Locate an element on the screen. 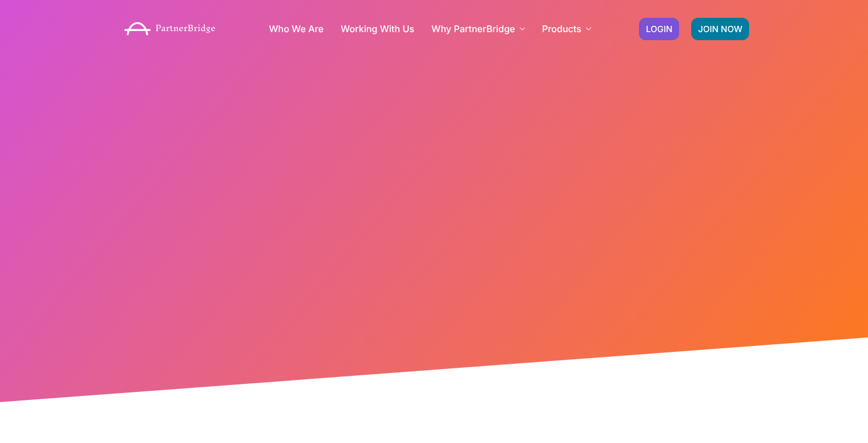 This screenshot has width=868, height=443. a: JOIN NOW is located at coordinates (720, 29).